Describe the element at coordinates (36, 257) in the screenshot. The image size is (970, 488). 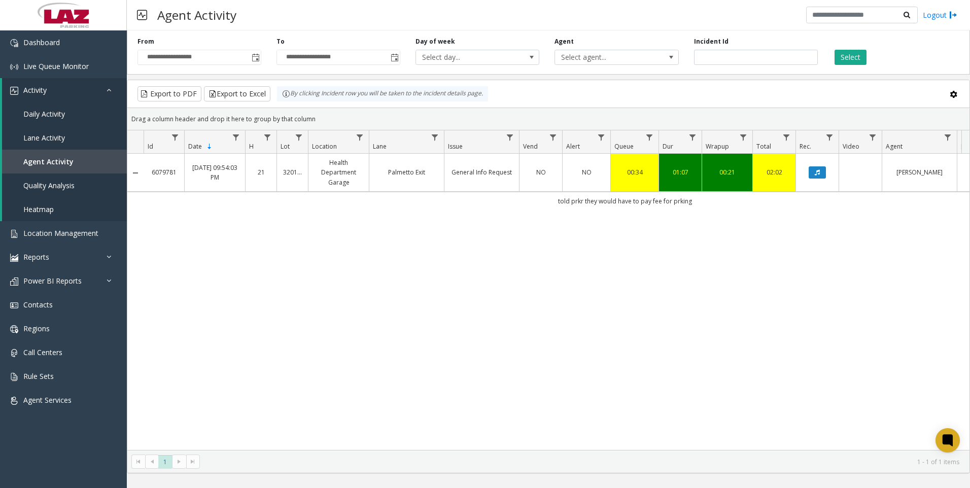
I see `span: Reports` at that location.